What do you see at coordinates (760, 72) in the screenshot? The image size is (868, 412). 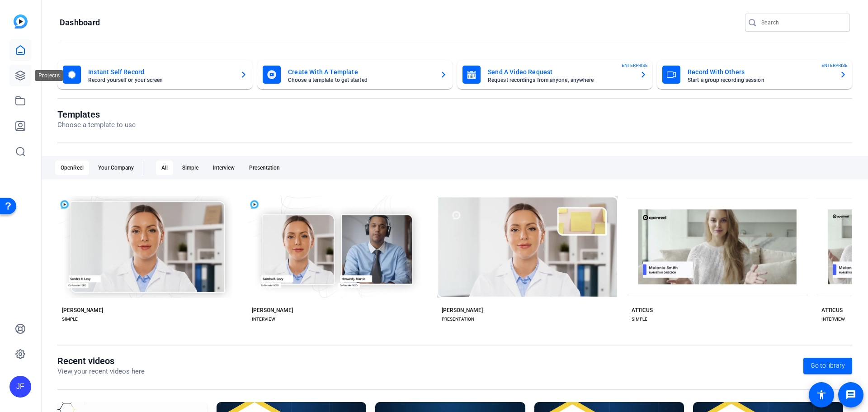 I see `mat-card-title: Record With Others` at bounding box center [760, 72].